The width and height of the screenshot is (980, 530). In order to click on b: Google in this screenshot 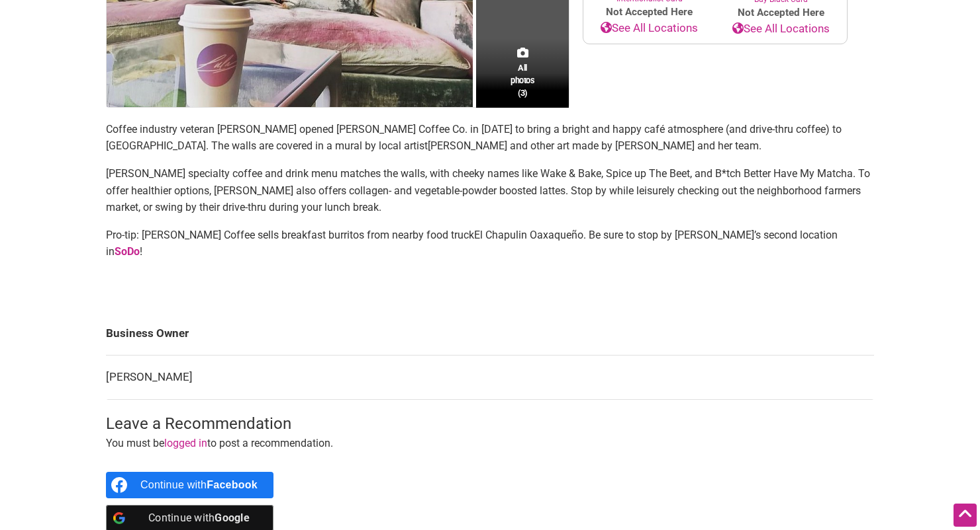, I will do `click(232, 518)`.